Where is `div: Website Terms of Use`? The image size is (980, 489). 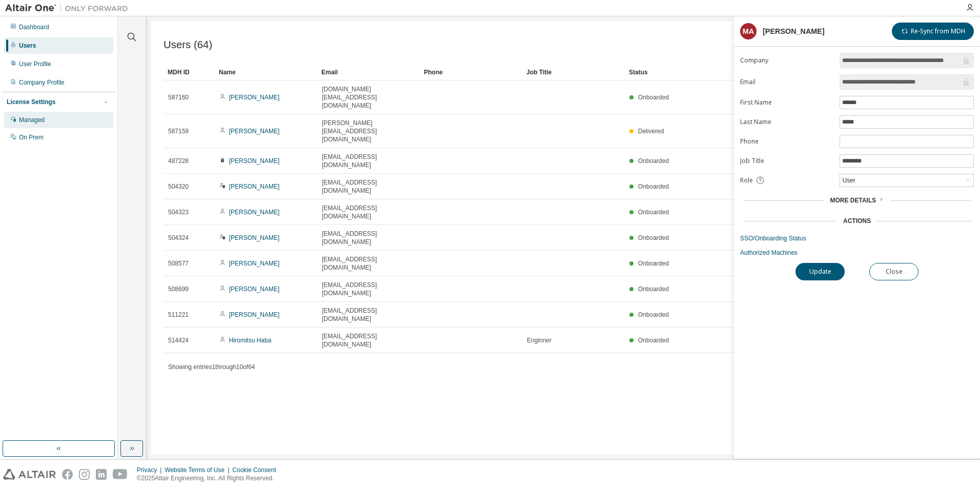
div: Website Terms of Use is located at coordinates (198, 471).